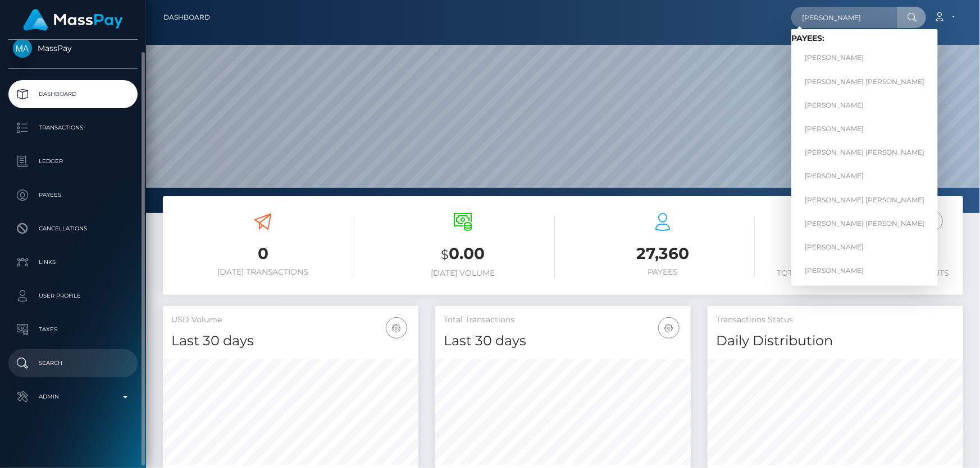  I want to click on a: Admin, so click(73, 397).